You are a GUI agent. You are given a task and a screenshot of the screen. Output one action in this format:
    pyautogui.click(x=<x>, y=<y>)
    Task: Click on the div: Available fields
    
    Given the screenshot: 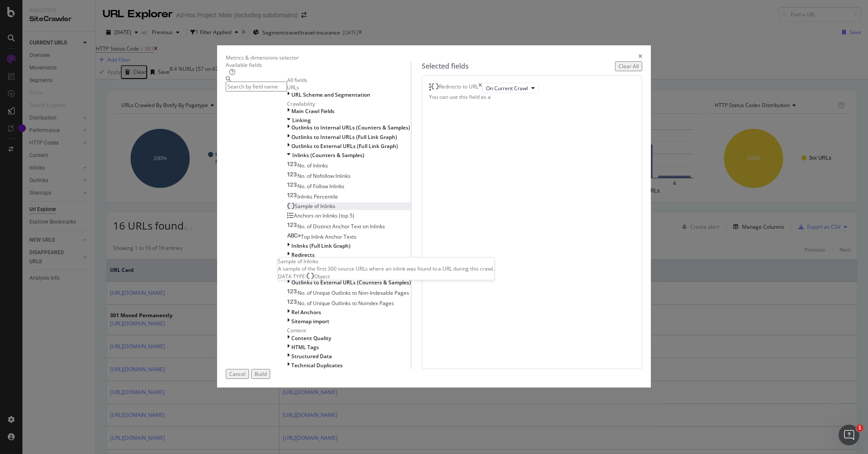 What is the action you would take?
    pyautogui.click(x=319, y=65)
    